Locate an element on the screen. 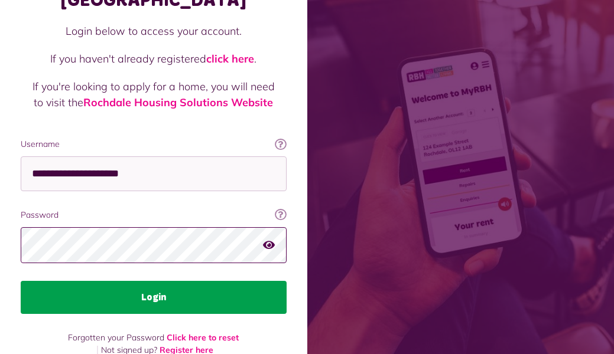 The height and width of the screenshot is (354, 614). span: Forgotten your Password is located at coordinates (116, 338).